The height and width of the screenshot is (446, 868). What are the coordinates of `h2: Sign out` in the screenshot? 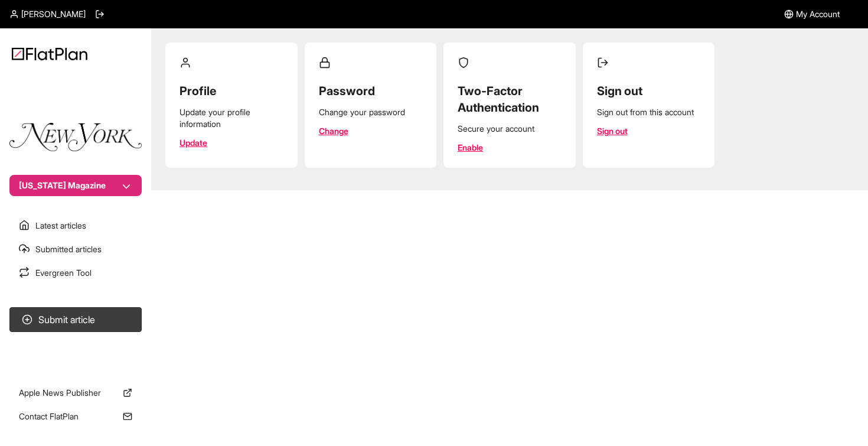 It's located at (649, 91).